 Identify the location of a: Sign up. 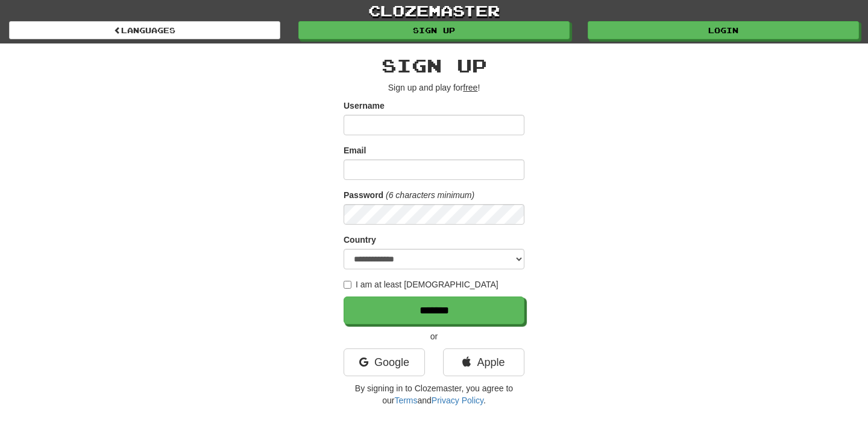
(434, 30).